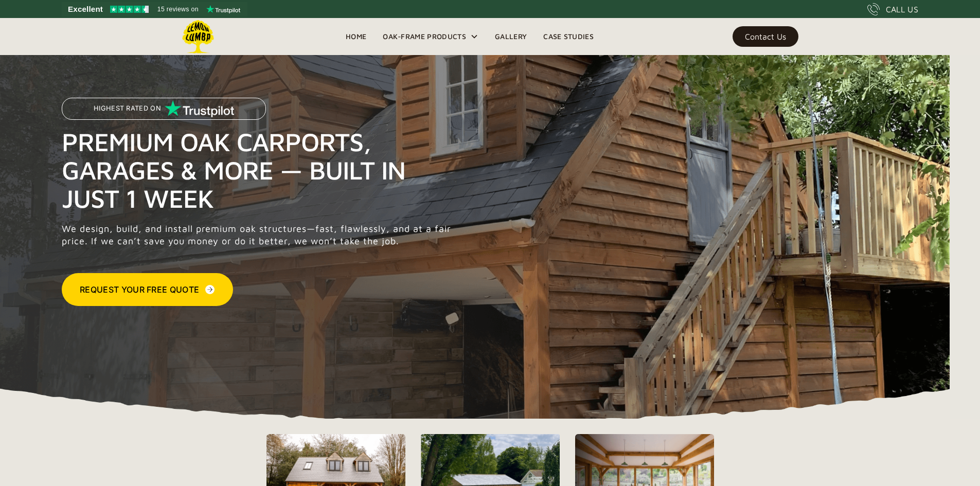 Image resolution: width=980 pixels, height=486 pixels. Describe the element at coordinates (164, 113) in the screenshot. I see `a: Highest Rated on` at that location.